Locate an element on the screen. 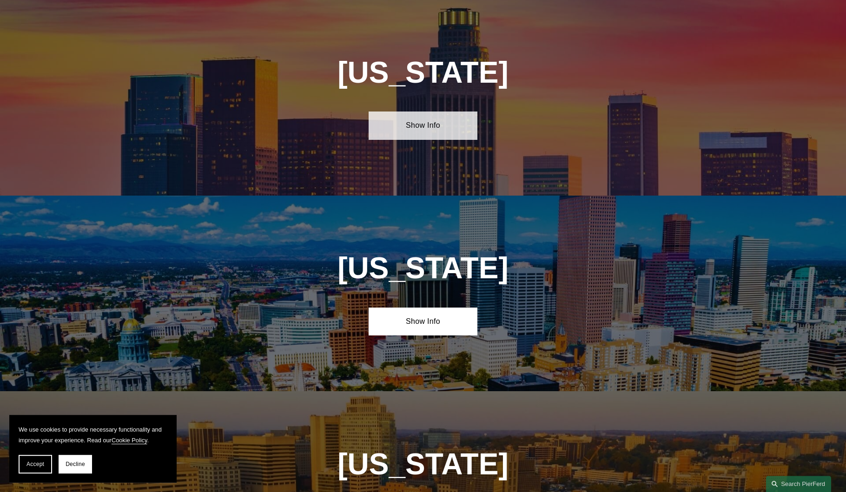 The height and width of the screenshot is (492, 846). button: Decline is located at coordinates (75, 464).